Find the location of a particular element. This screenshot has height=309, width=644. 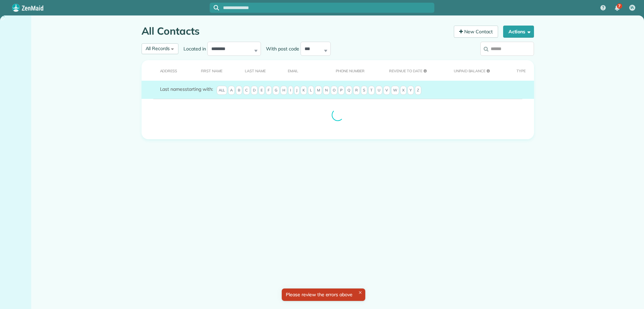

span: G is located at coordinates (276, 91).